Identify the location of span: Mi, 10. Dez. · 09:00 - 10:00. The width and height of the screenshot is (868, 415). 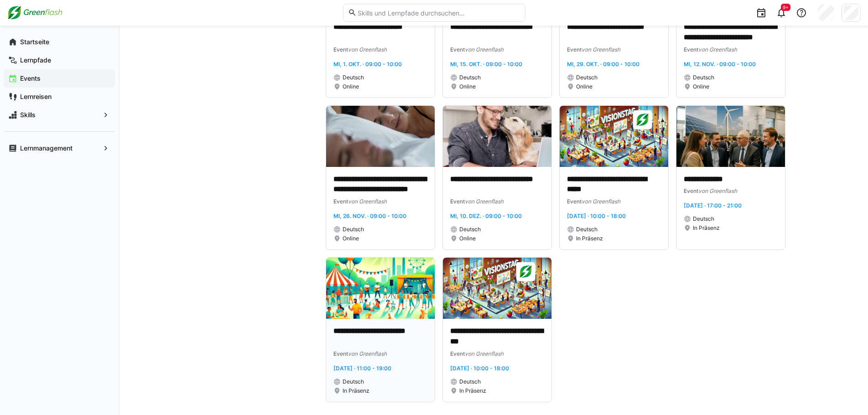
(486, 216).